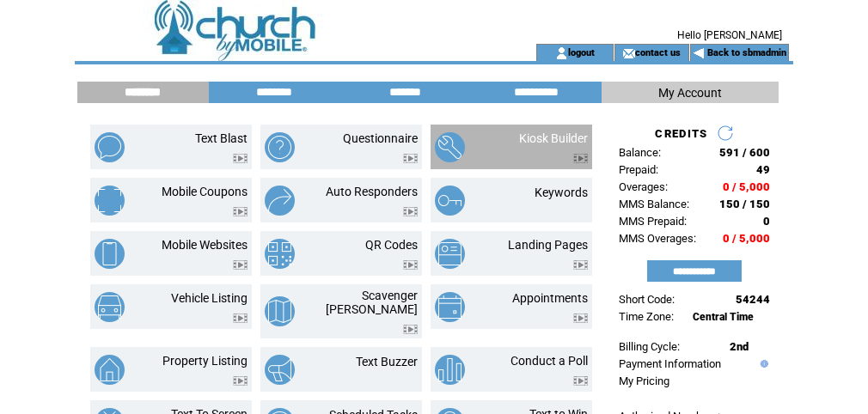 This screenshot has width=868, height=414. Describe the element at coordinates (280, 200) in the screenshot. I see `img: auto-responders.png` at that location.